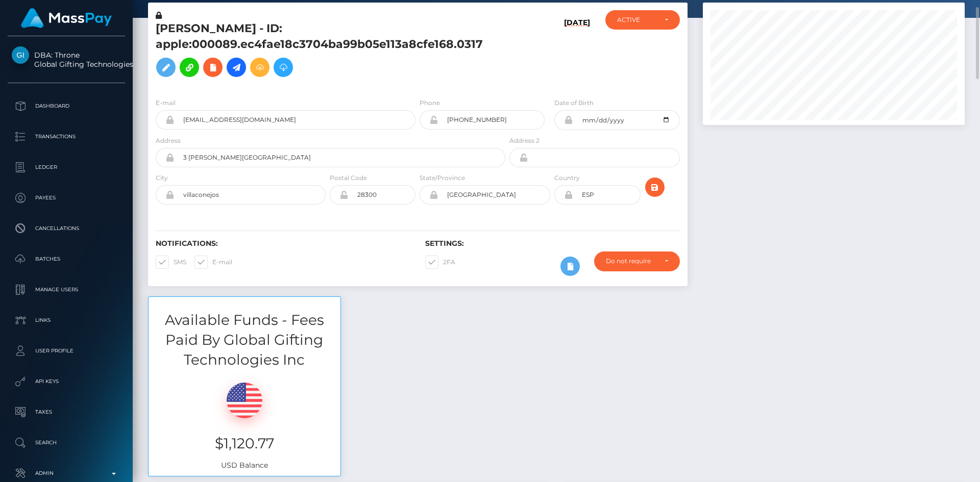  What do you see at coordinates (574, 103) in the screenshot?
I see `label: Date of Birth` at bounding box center [574, 103].